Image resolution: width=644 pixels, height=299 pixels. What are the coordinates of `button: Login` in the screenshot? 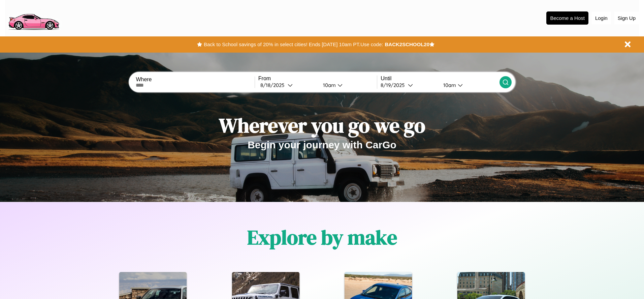 It's located at (601, 18).